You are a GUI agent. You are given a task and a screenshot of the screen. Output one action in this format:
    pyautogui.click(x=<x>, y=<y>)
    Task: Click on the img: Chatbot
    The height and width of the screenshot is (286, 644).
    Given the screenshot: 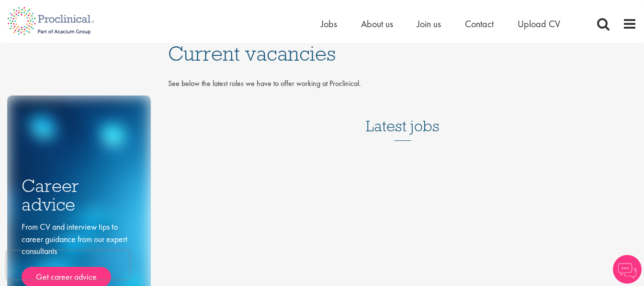 What is the action you would take?
    pyautogui.click(x=627, y=269)
    